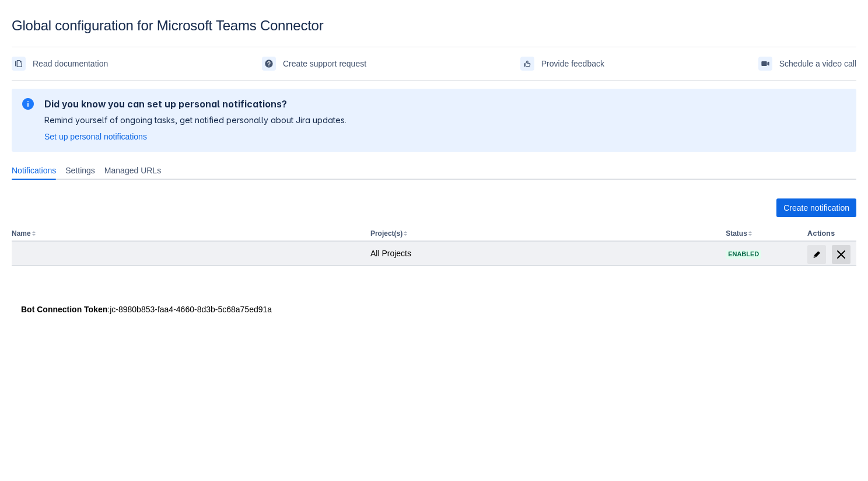 The width and height of the screenshot is (868, 481). I want to click on span: Set up personal notifications, so click(96, 137).